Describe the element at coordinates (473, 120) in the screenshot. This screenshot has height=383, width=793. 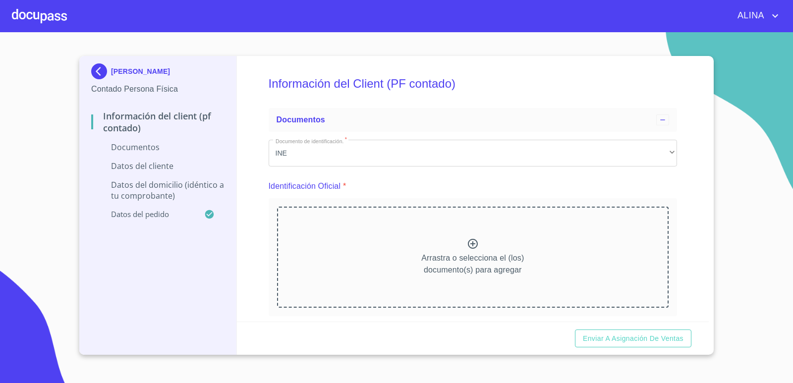
I see `div: Documentos` at that location.